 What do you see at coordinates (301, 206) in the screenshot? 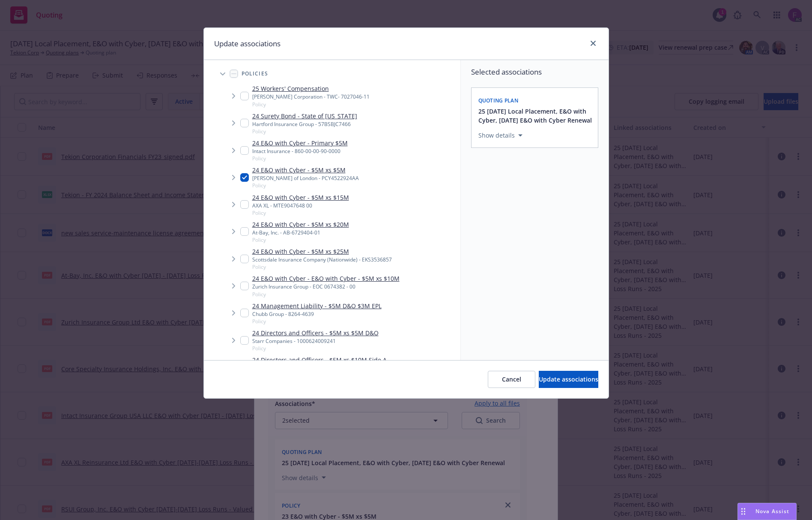
I see `div: AXA XL - MTE9047648 00` at bounding box center [301, 206].